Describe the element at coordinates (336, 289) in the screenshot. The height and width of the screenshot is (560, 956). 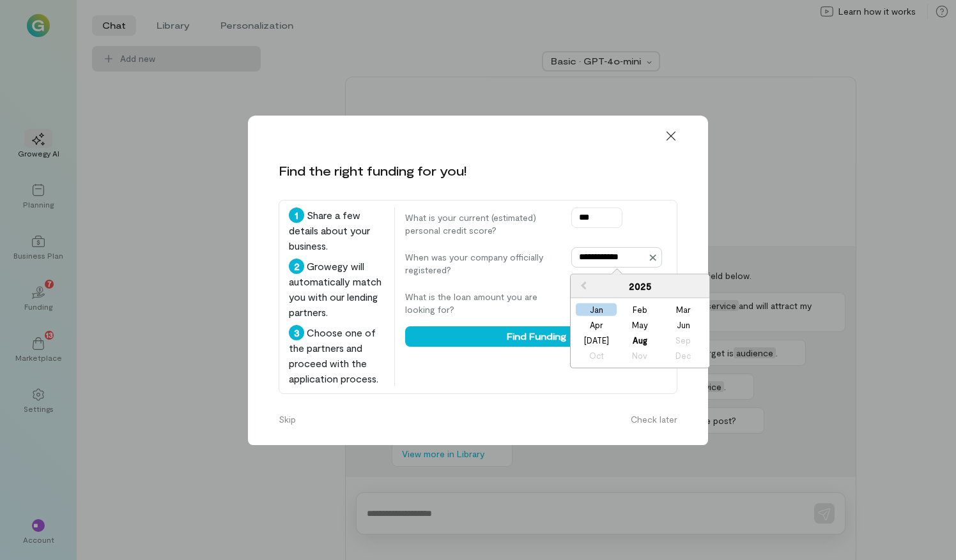
I see `div: Growegy will automatically match you with our lending partners.` at that location.